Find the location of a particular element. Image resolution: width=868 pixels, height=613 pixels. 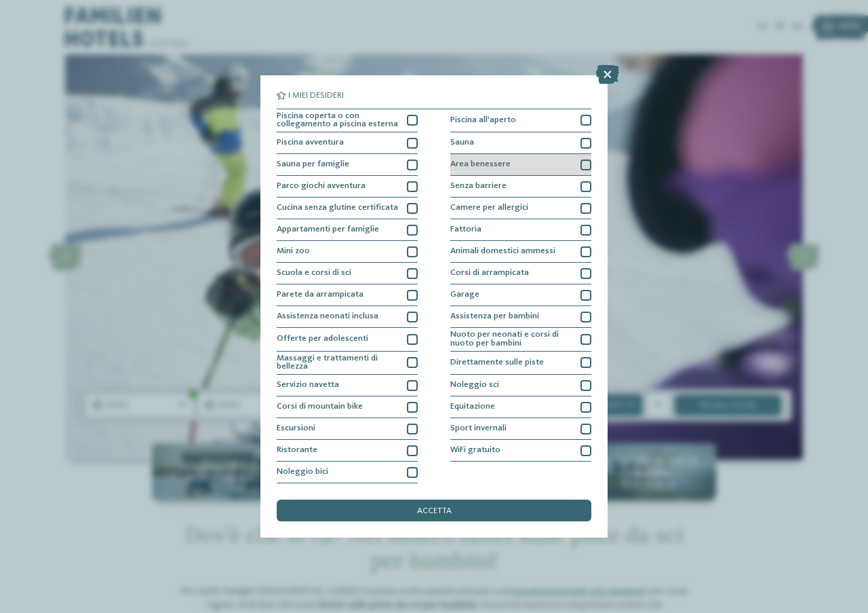

span: Sauna per famiglie is located at coordinates (313, 164).